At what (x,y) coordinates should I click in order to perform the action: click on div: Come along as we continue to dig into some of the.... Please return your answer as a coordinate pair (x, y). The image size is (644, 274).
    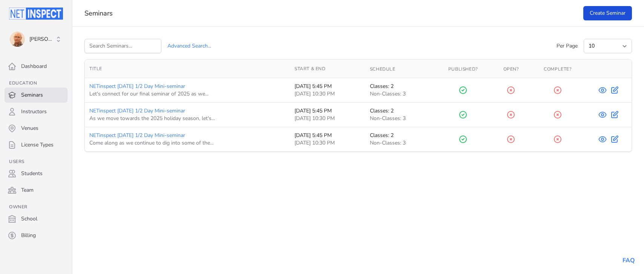
    Looking at the image, I should click on (187, 143).